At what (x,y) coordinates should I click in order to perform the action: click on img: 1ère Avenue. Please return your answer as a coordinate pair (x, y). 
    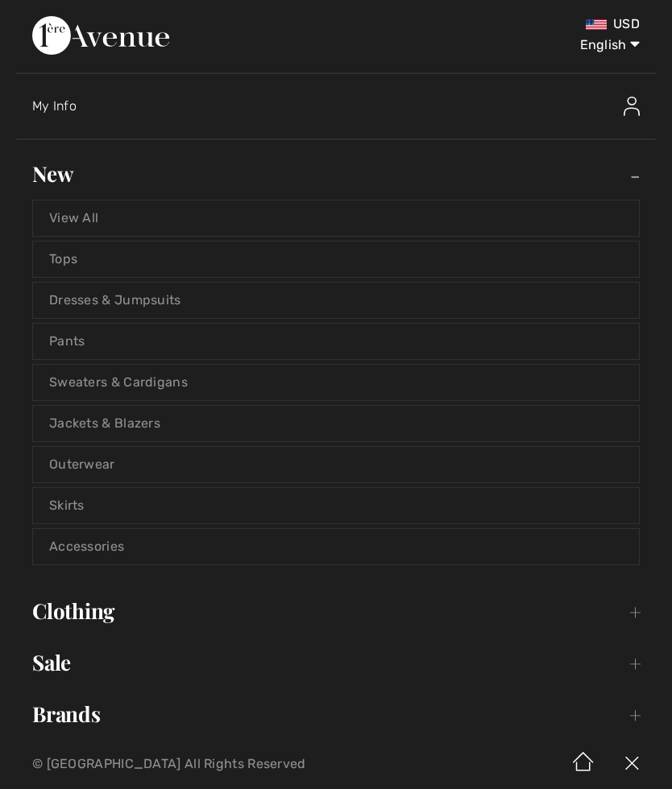
    Looking at the image, I should click on (101, 36).